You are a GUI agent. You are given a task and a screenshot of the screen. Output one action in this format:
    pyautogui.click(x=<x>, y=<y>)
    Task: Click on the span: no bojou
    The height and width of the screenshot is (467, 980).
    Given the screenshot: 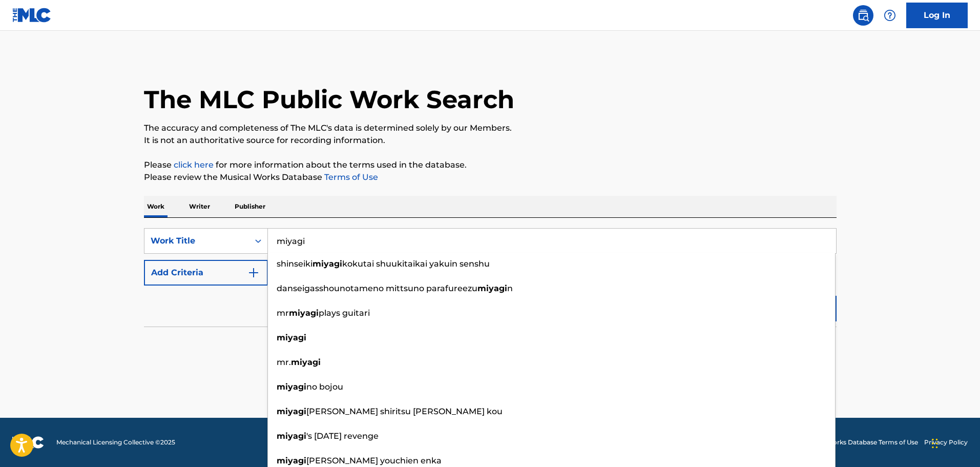 What is the action you would take?
    pyautogui.click(x=325, y=386)
    